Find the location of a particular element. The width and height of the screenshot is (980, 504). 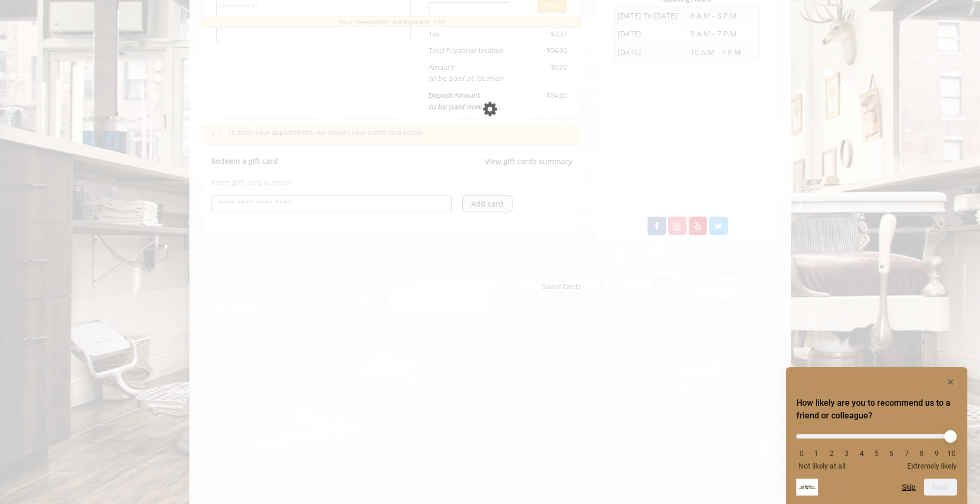

li: 2 is located at coordinates (831, 453).